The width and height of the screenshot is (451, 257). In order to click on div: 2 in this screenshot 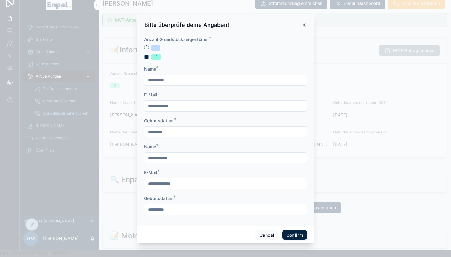, I will do `click(156, 57)`.